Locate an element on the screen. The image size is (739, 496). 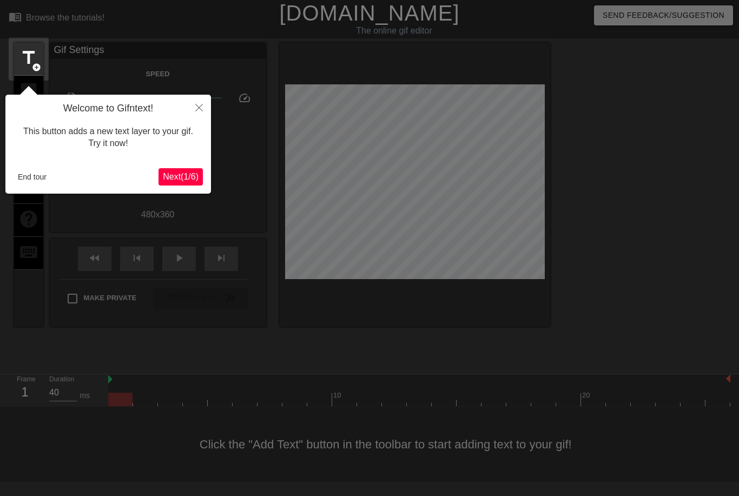
button: Next is located at coordinates (181, 177).